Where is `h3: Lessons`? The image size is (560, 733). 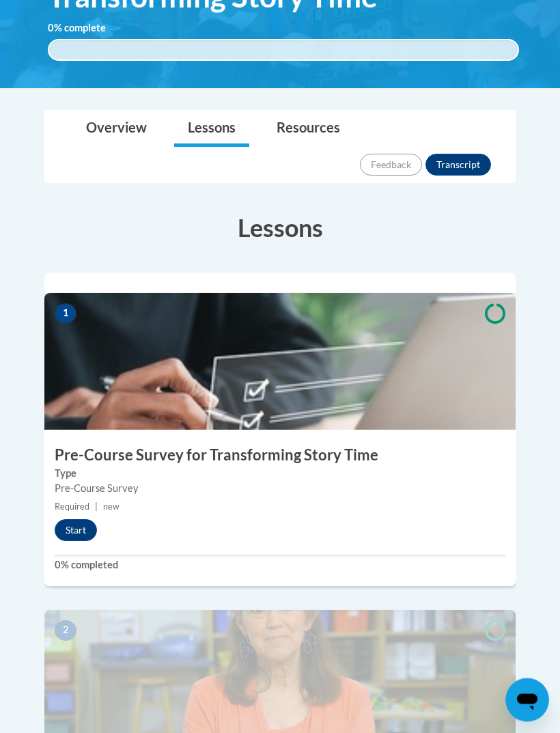 h3: Lessons is located at coordinates (280, 228).